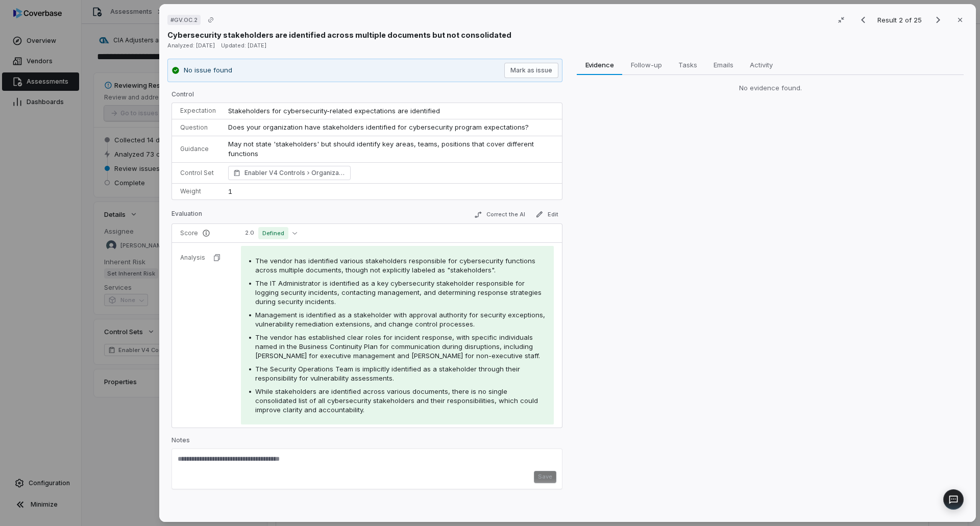 The image size is (980, 526). What do you see at coordinates (187, 216) in the screenshot?
I see `p: Evaluation` at bounding box center [187, 216].